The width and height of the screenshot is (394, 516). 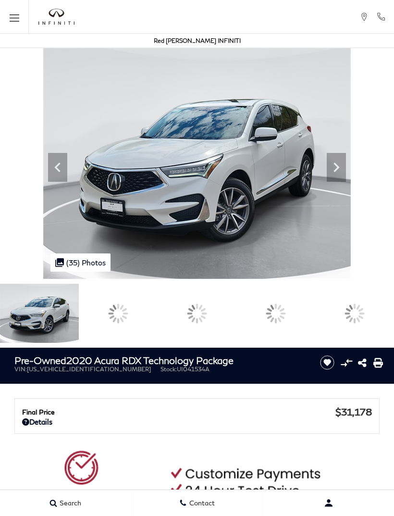 I want to click on button: Compare vehicle, so click(x=346, y=362).